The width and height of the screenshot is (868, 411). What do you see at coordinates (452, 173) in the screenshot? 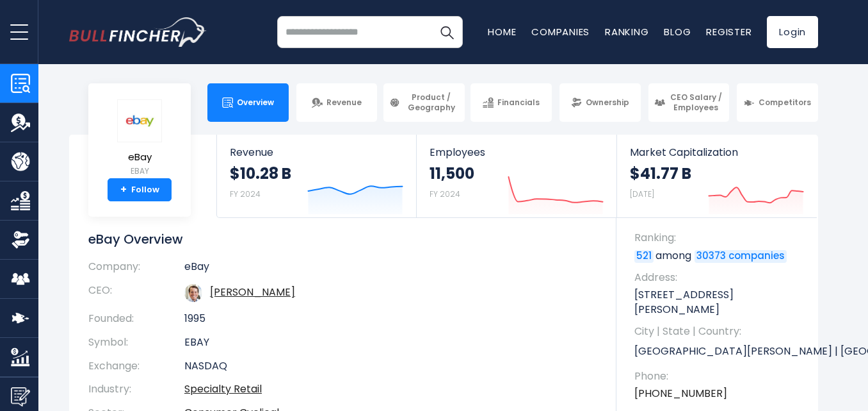
I see `strong: 11,500` at bounding box center [452, 173].